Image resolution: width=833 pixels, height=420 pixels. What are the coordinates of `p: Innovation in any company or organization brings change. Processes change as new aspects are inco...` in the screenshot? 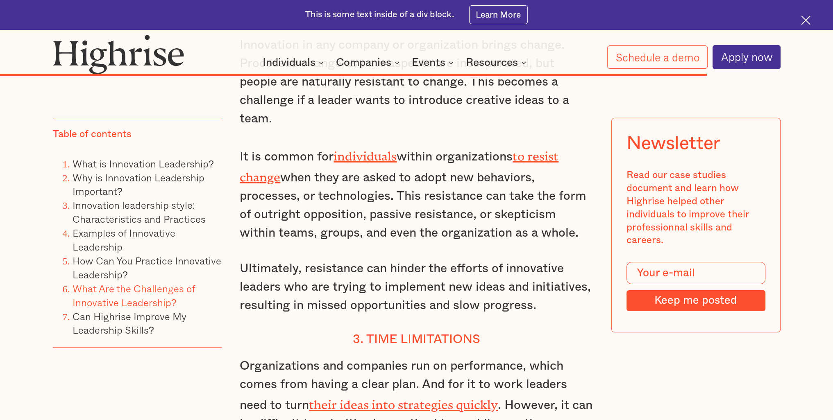 It's located at (416, 82).